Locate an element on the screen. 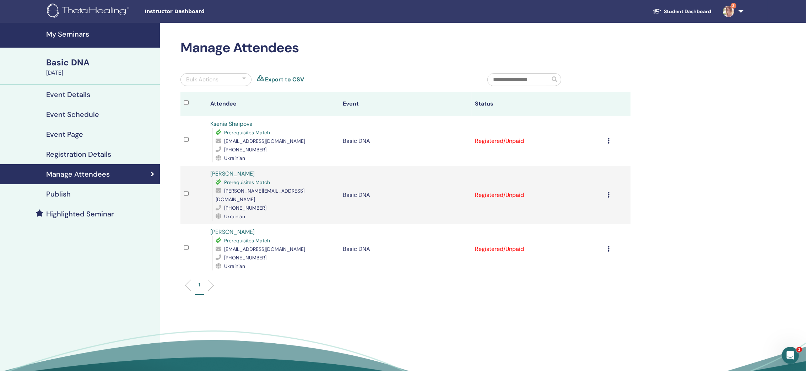  h4: Event Details is located at coordinates (68, 94).